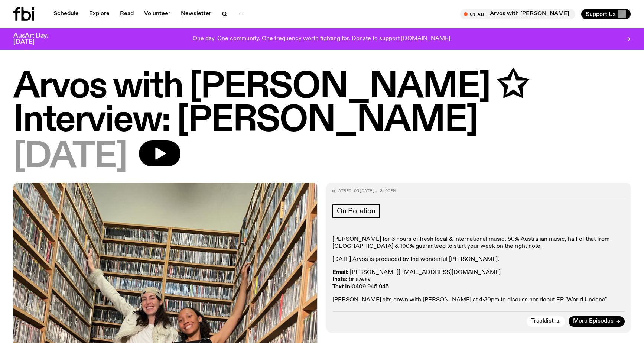 The height and width of the screenshot is (343, 644). What do you see at coordinates (360, 279) in the screenshot?
I see `a: bria.wav` at bounding box center [360, 279].